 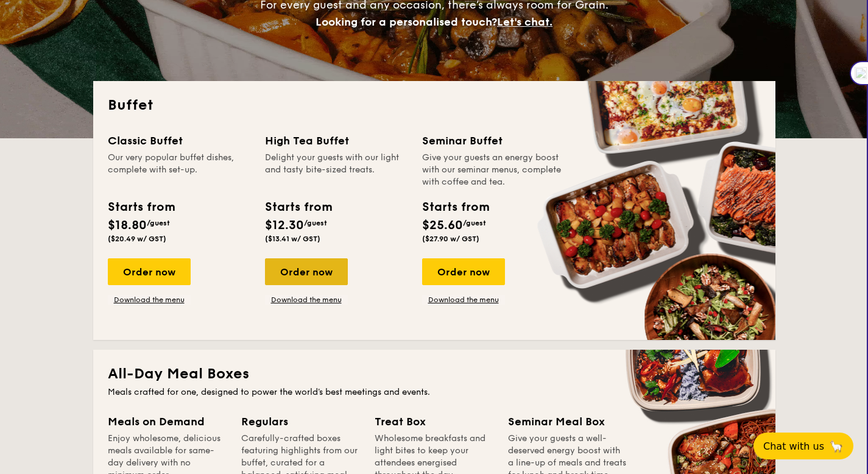 I want to click on span: ($20.49 w/ GST), so click(x=137, y=238).